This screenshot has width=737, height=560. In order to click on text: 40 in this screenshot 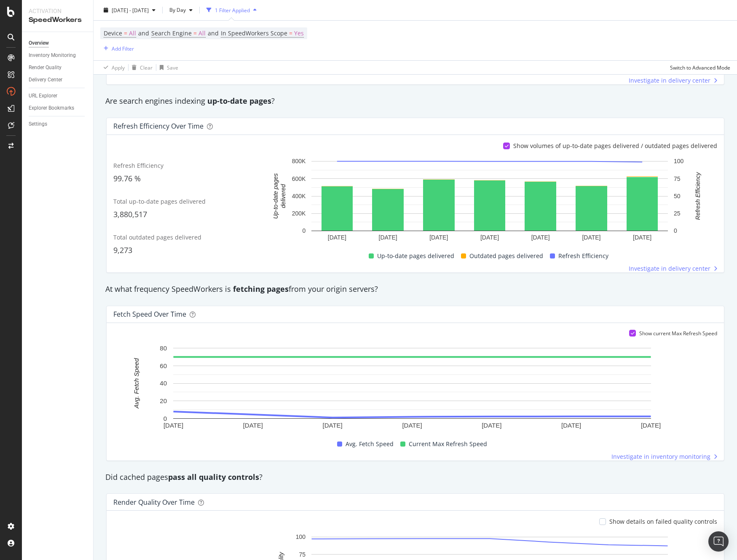, I will do `click(163, 383)`.